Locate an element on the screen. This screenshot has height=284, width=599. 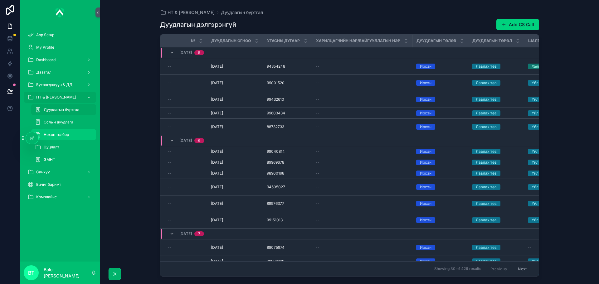
span: 99040814 is located at coordinates (276, 152).